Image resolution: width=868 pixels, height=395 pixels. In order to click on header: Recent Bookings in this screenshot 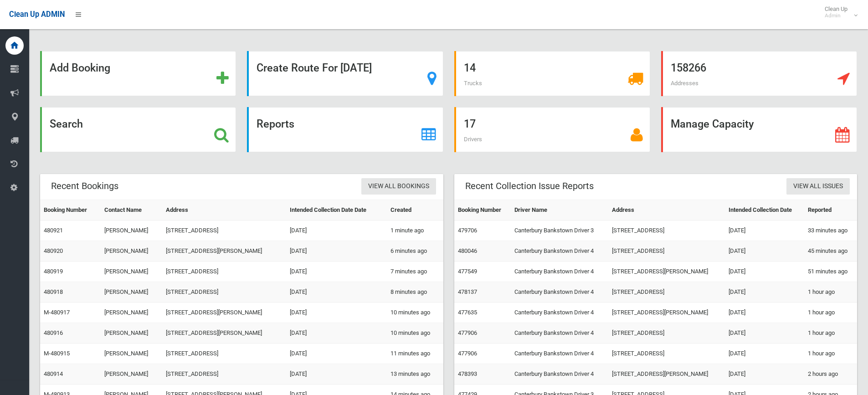, I will do `click(85, 186)`.